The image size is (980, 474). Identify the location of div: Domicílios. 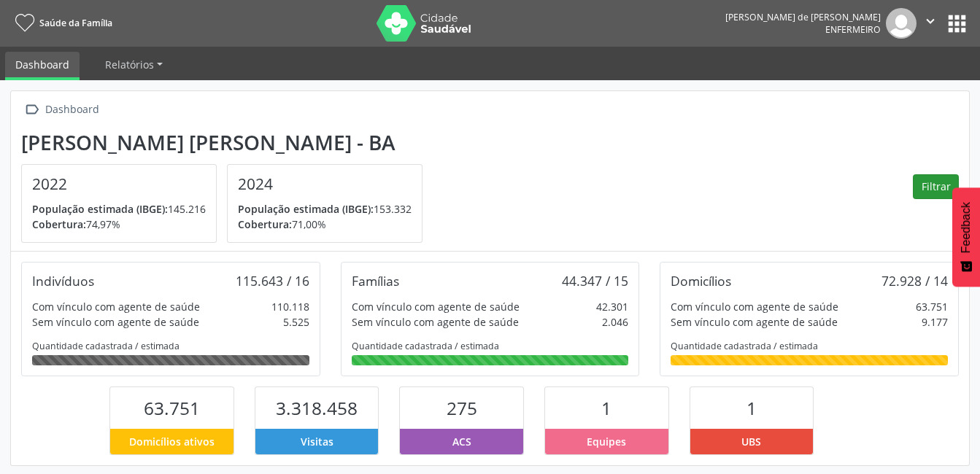
(701, 281).